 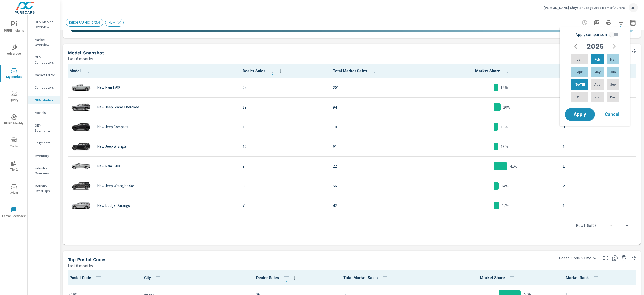 What do you see at coordinates (45, 60) in the screenshot?
I see `p: OEM Competitors` at bounding box center [45, 60].